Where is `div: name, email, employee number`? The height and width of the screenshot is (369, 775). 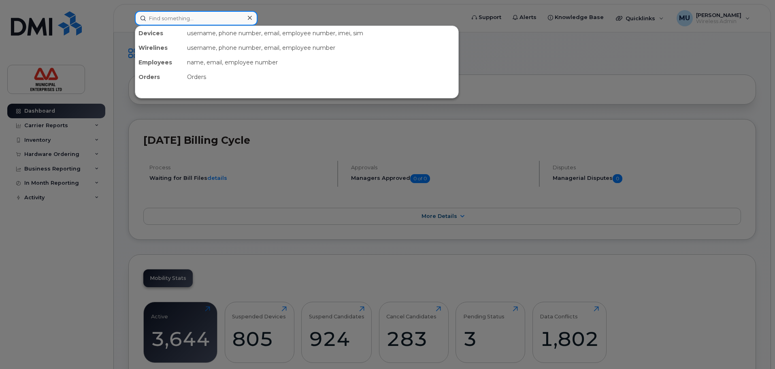 div: name, email, employee number is located at coordinates (321, 62).